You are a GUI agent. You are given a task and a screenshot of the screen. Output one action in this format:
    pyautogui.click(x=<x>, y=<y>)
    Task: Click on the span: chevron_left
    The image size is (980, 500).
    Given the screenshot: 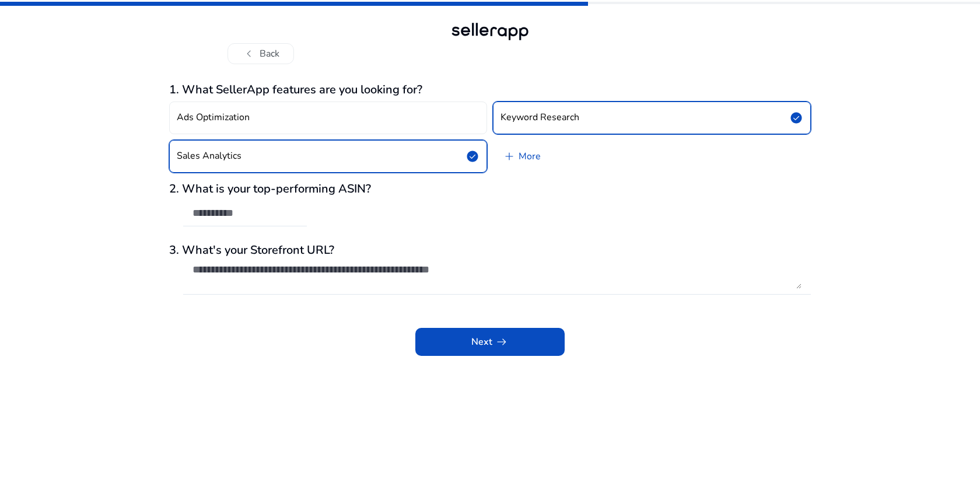 What is the action you would take?
    pyautogui.click(x=249, y=53)
    